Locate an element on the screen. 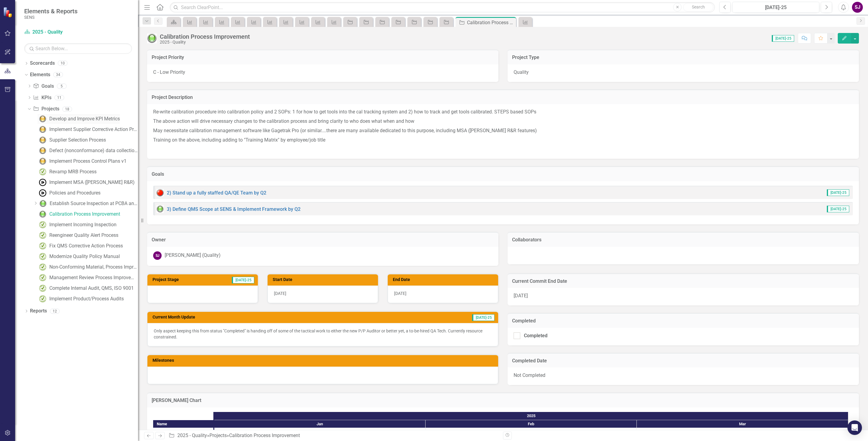  div: 2025 is located at coordinates (531, 416).